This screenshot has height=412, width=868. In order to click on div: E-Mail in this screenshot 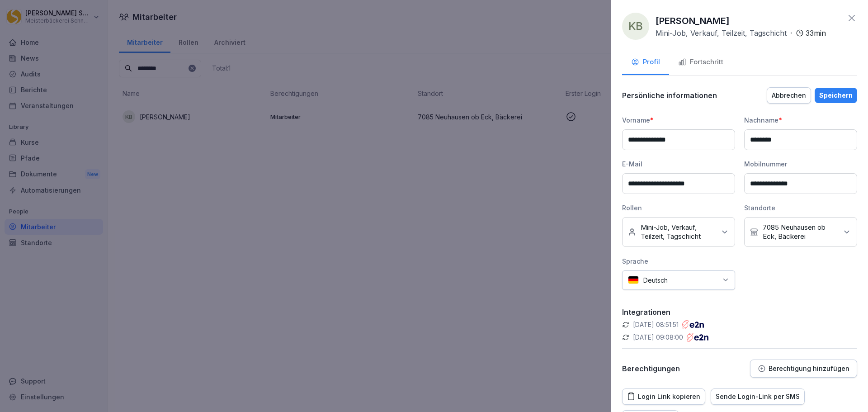, I will do `click(679, 164)`.